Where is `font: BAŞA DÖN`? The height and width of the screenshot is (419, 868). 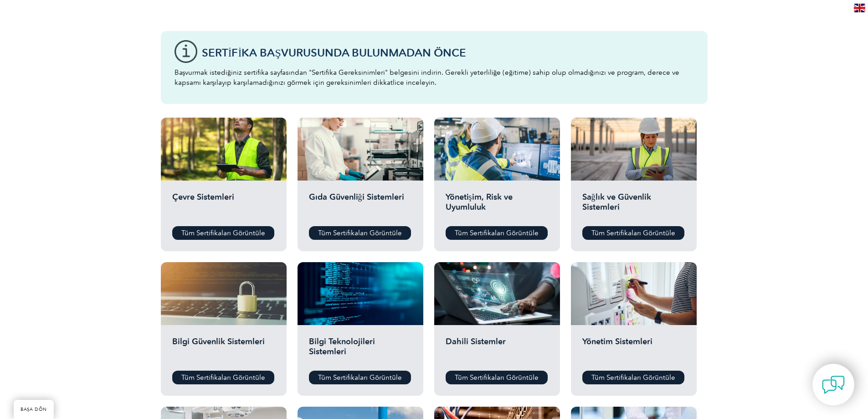
font: BAŞA DÖN is located at coordinates (34, 410).